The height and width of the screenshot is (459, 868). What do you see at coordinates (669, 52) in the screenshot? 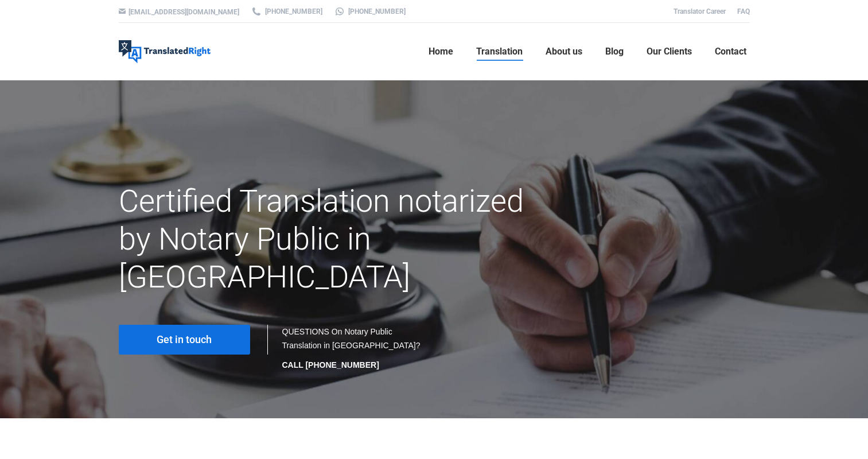
I see `span: Our Clients` at bounding box center [669, 52].